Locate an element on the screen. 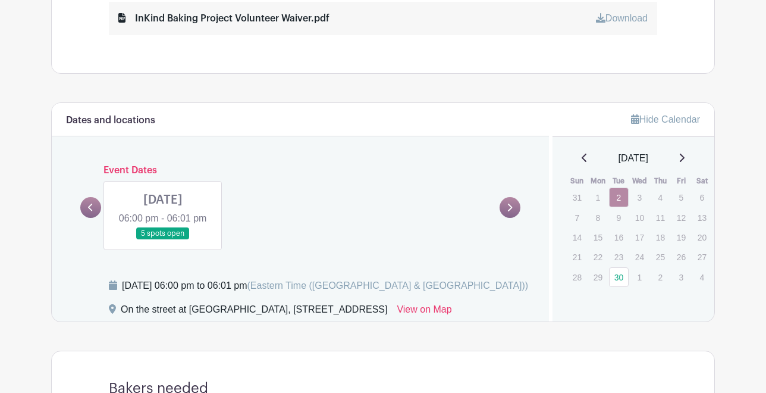  p: 31 is located at coordinates (577, 197).